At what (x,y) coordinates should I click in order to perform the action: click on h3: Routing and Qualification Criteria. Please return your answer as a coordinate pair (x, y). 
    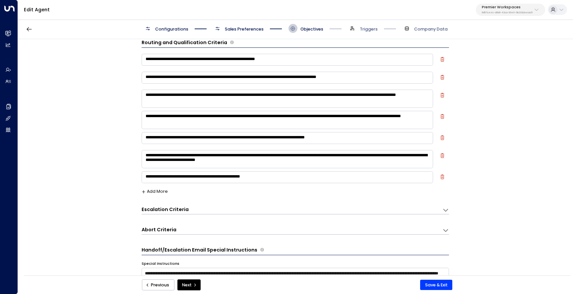
    Looking at the image, I should click on (184, 43).